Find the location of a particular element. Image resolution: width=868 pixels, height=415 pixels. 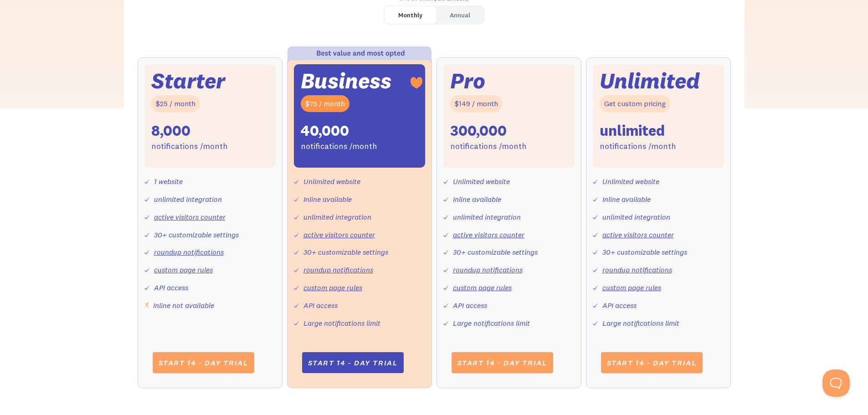

div: Inline not available is located at coordinates (184, 305).